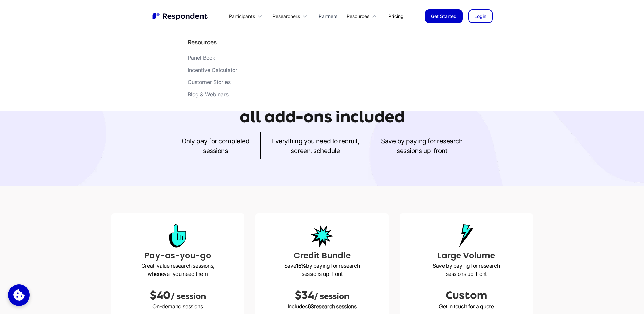 This screenshot has height=314, width=644. Describe the element at coordinates (208, 95) in the screenshot. I see `div: Blog & Webinars` at that location.